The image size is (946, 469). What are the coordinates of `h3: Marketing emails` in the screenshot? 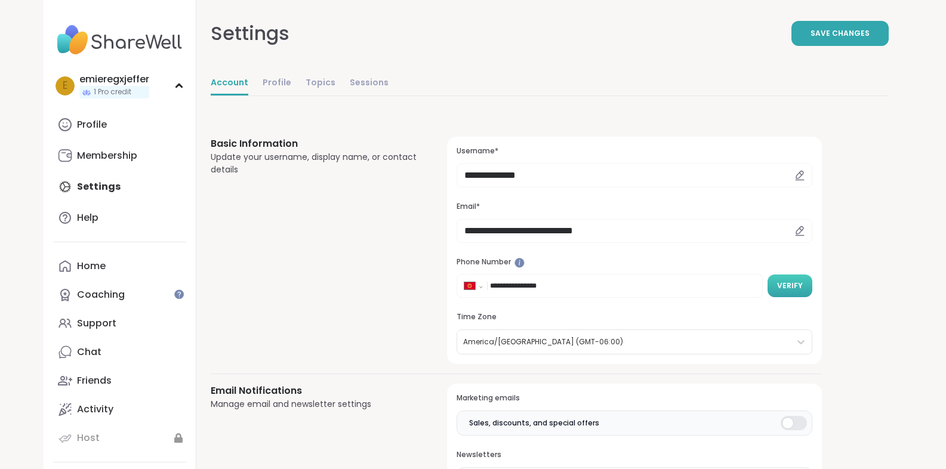 It's located at (634, 398).